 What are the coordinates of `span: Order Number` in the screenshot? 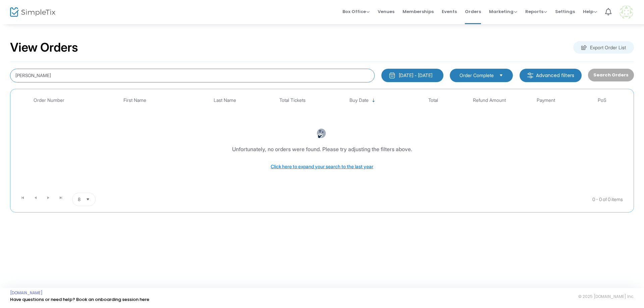 It's located at (49, 100).